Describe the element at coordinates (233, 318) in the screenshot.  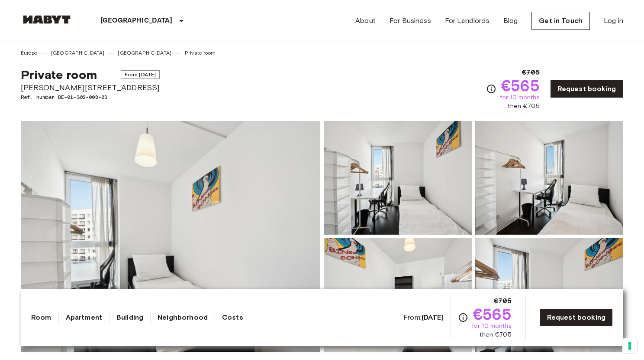
I see `a: Costs` at that location.